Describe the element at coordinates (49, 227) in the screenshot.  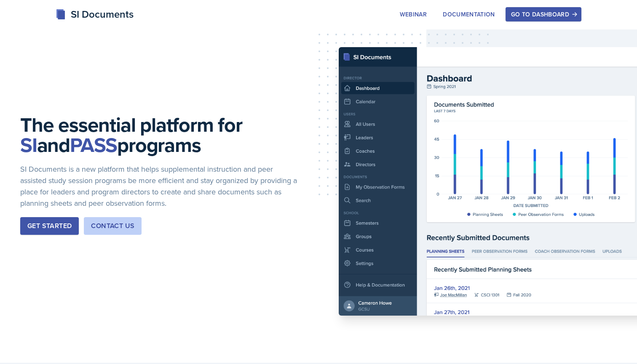
I see `div: Get Started` at that location.